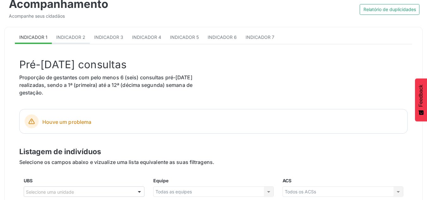 The width and height of the screenshot is (427, 200). I want to click on span: Indicador 6, so click(222, 37).